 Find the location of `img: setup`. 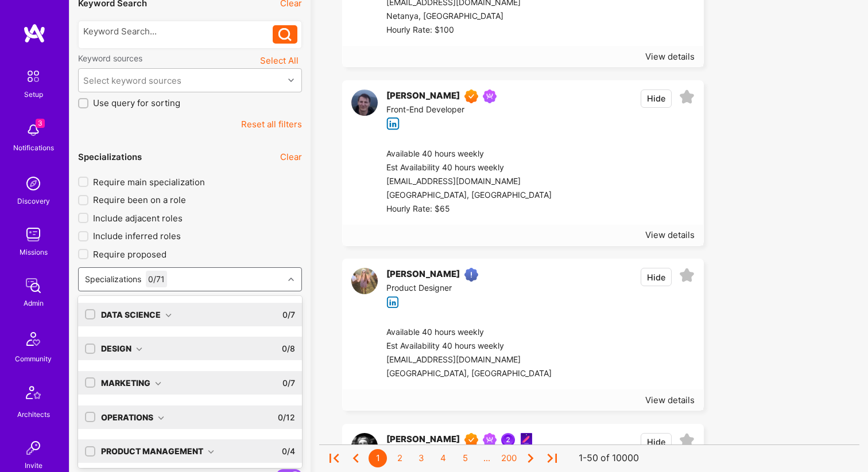

img: setup is located at coordinates (33, 76).